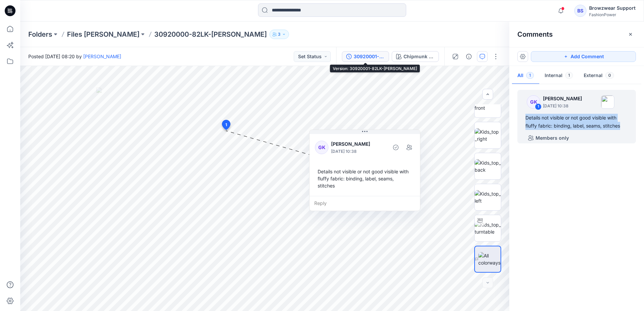 The height and width of the screenshot is (311, 644). Describe the element at coordinates (583, 57) in the screenshot. I see `button: Add Comment` at that location.